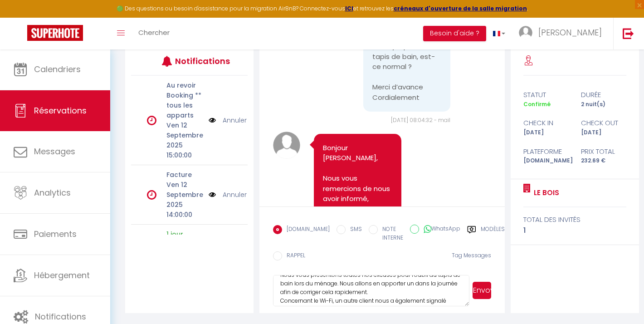 The height and width of the screenshot is (324, 644). Describe the element at coordinates (287, 145) in the screenshot. I see `img: avatar.png` at that location.